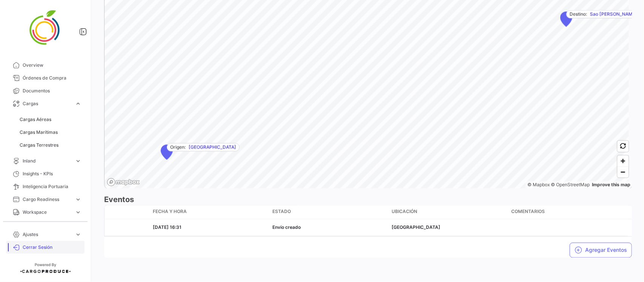 This screenshot has width=644, height=282. What do you see at coordinates (47, 161) in the screenshot?
I see `span: Inland` at bounding box center [47, 161].